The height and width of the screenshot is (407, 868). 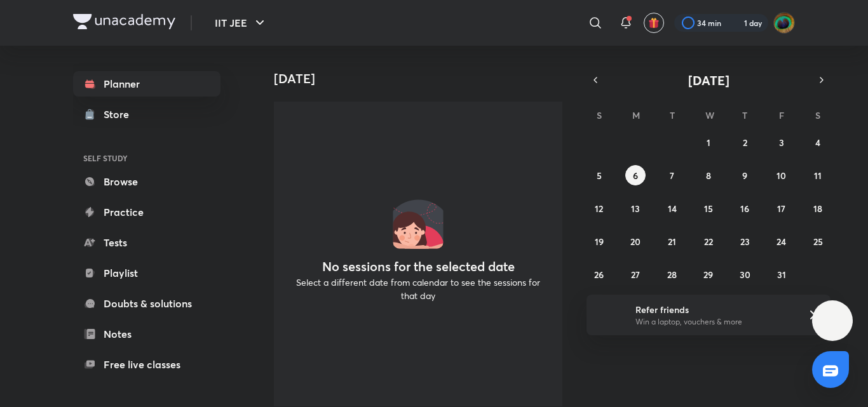 I want to click on abbr: October 17, 2025, so click(x=781, y=208).